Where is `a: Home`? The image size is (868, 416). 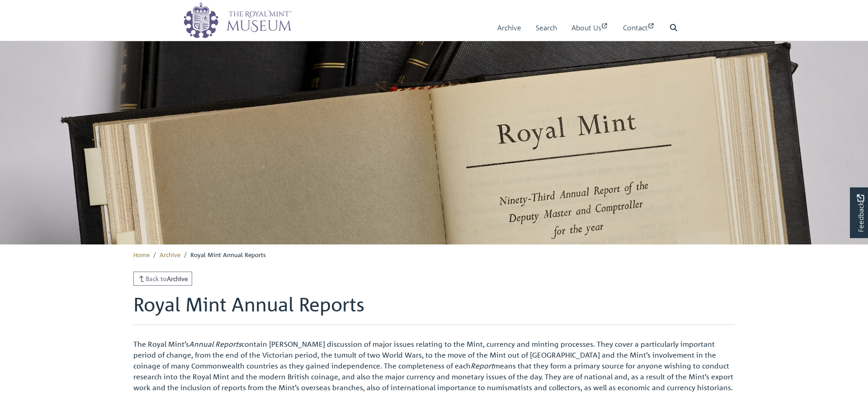
a: Home is located at coordinates (142, 254).